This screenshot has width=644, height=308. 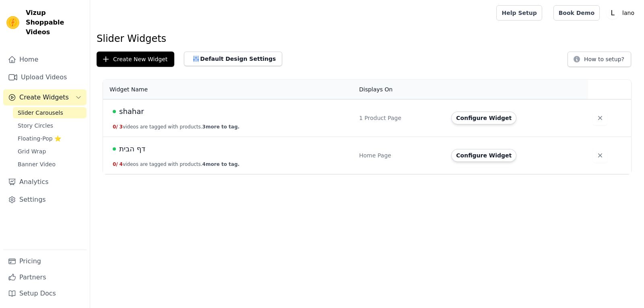 What do you see at coordinates (132, 148) in the screenshot?
I see `span: דף הבית` at bounding box center [132, 148].